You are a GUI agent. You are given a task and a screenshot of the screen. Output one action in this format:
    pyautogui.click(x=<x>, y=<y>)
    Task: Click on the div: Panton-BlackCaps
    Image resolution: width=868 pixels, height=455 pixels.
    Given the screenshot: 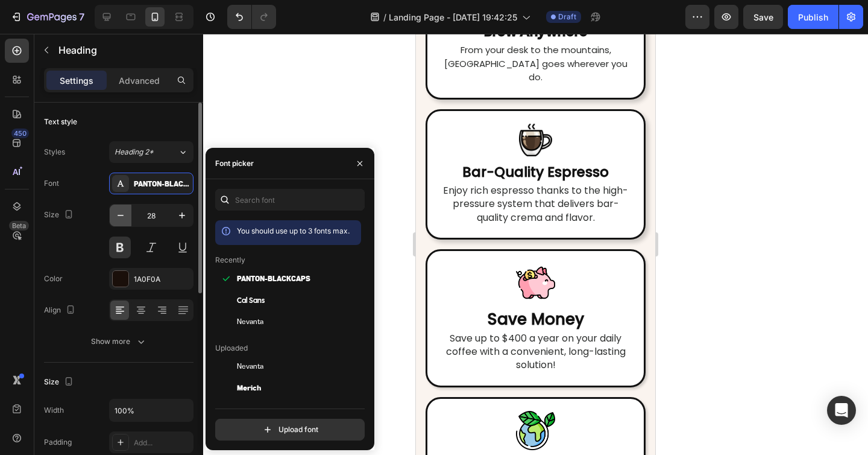 What is the action you would take?
    pyautogui.click(x=162, y=184)
    